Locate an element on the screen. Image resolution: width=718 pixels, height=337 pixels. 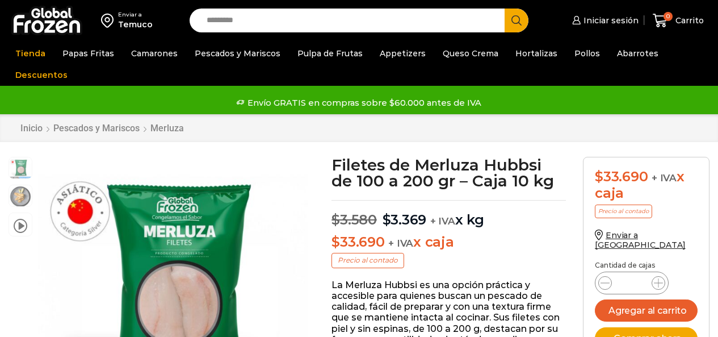
h1: Filetes de Merluza Hubbsi de 100 a 200 gr – Caja 10 kg is located at coordinates (449, 173).